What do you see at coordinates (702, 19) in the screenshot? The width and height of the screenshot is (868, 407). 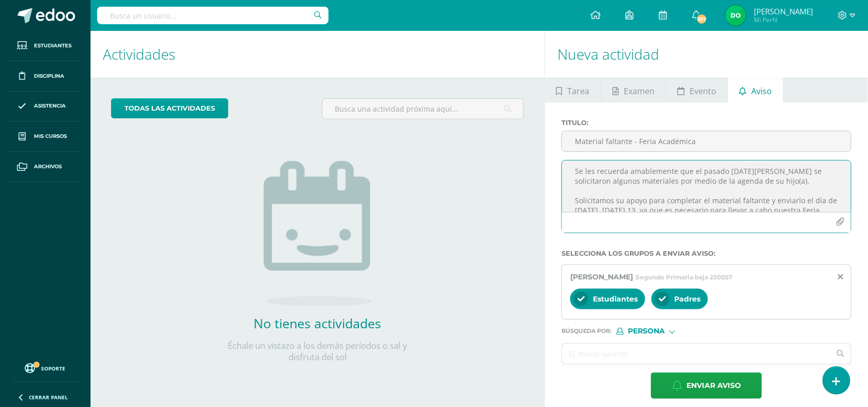 I see `span: 187` at bounding box center [702, 19].